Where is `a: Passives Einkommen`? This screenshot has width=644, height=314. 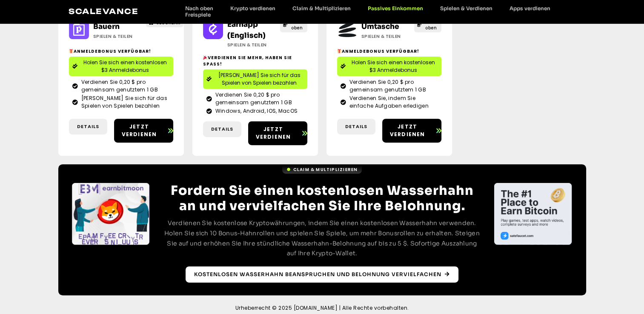 a: Passives Einkommen is located at coordinates (395, 8).